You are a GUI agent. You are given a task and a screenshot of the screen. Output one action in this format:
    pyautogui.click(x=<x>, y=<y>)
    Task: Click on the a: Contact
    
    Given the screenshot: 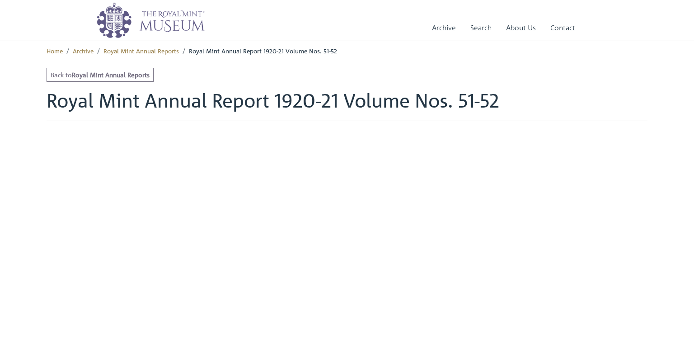 What is the action you would take?
    pyautogui.click(x=563, y=28)
    